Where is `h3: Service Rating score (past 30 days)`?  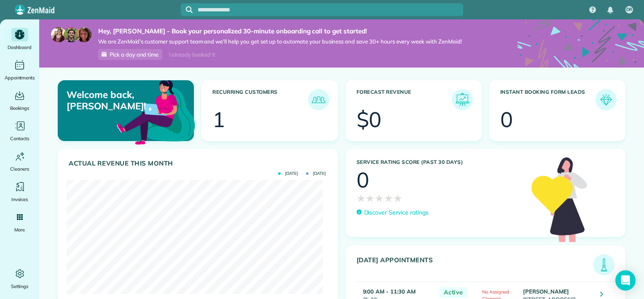
h3: Service Rating score (past 30 days) is located at coordinates (440, 162).